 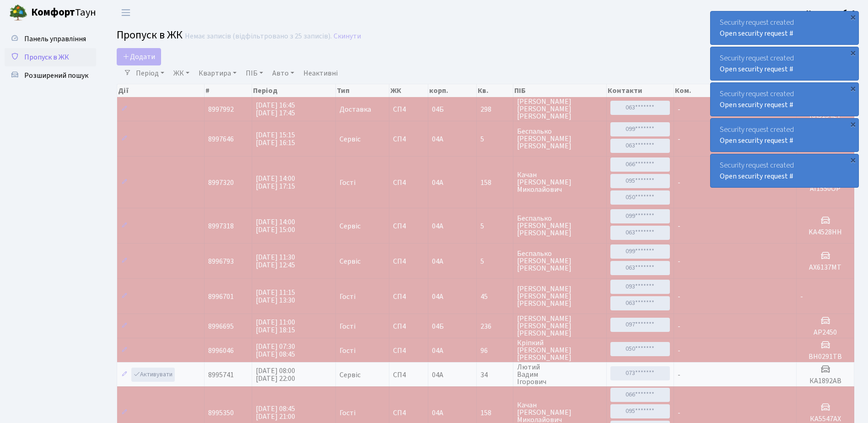 What do you see at coordinates (57, 75) in the screenshot?
I see `span: Розширений пошук` at bounding box center [57, 75].